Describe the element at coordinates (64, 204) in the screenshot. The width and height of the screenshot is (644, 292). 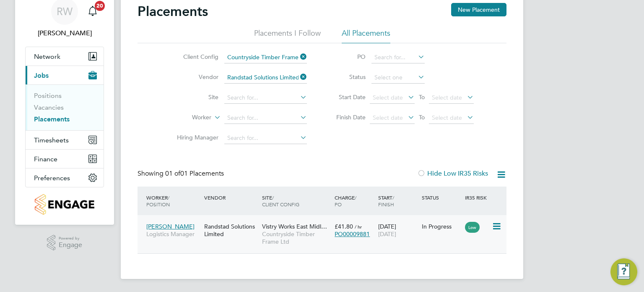
I see `img: countryside-properties-logo-retina.png` at that location.